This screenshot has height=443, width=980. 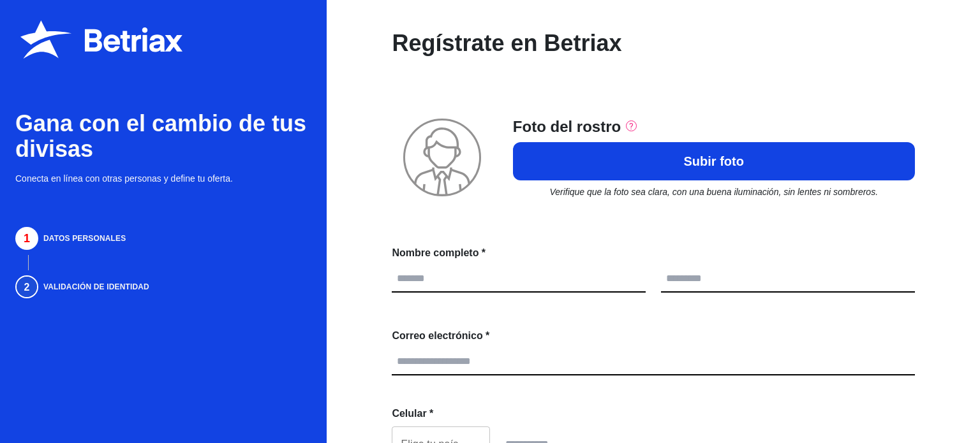 What do you see at coordinates (193, 238) in the screenshot?
I see `p: DATOS PERSONALES` at bounding box center [193, 238].